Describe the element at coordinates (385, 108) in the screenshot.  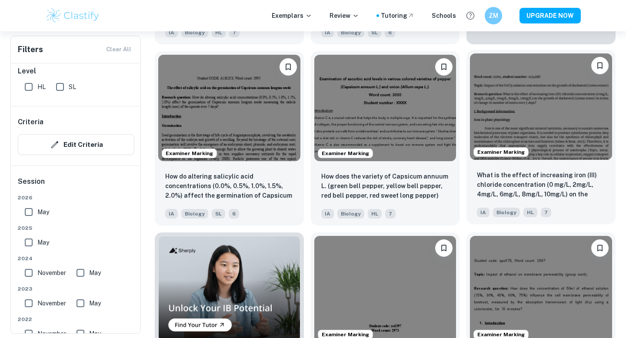
I see `img: Biology IA example thumbnail: How does the variety of Capsicum annuum` at that location.